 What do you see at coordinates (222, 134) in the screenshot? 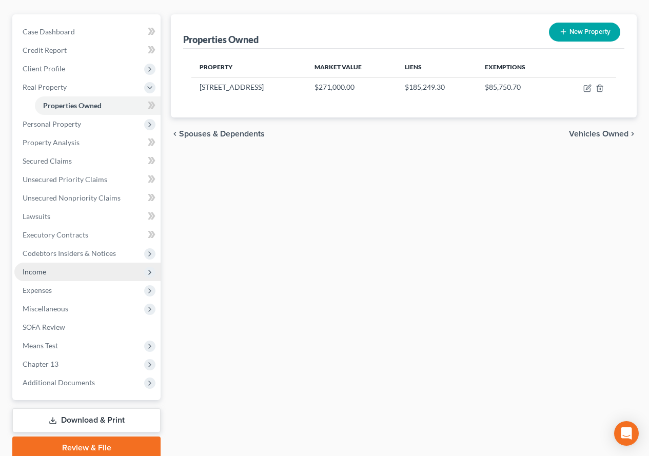
I see `span: Spouses & Dependents` at bounding box center [222, 134].